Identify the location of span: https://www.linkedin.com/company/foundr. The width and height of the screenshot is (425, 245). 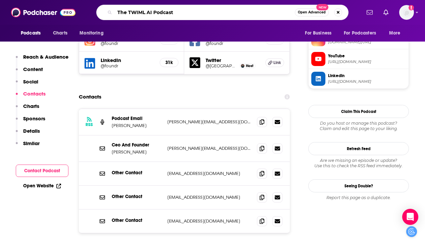
(367, 82).